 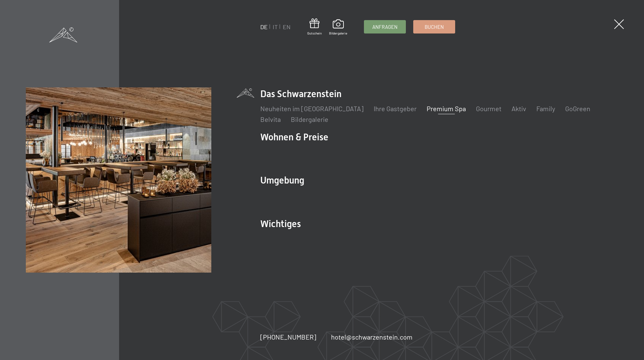 I want to click on a: Anfragen, so click(x=385, y=27).